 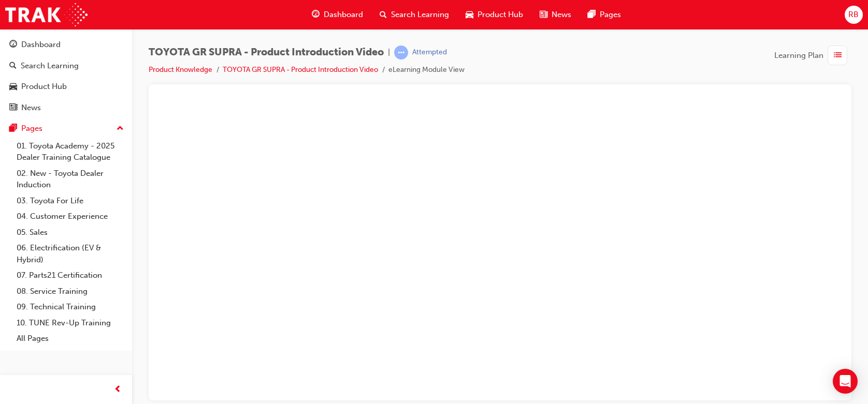 What do you see at coordinates (70, 216) in the screenshot?
I see `a: 04. Customer Experience` at bounding box center [70, 216].